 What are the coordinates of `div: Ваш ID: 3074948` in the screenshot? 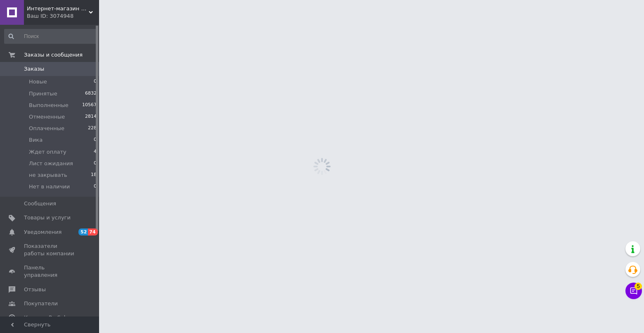 It's located at (62, 16).